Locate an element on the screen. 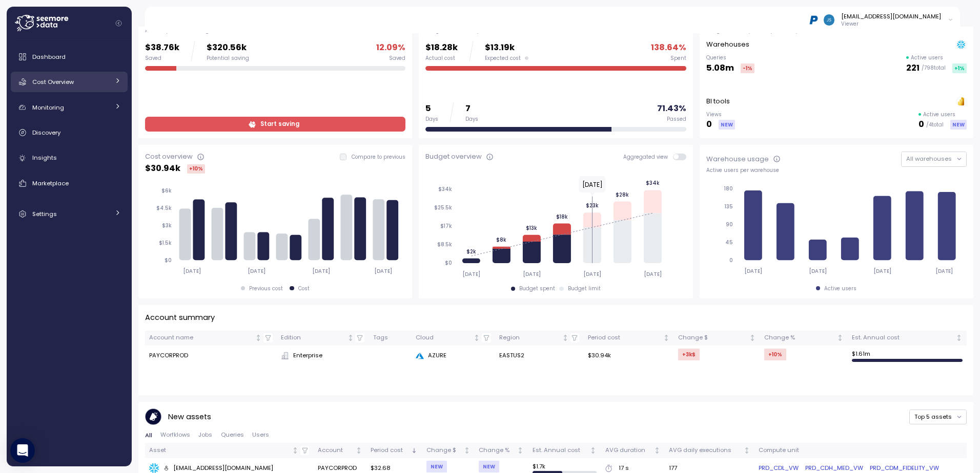 The width and height of the screenshot is (980, 473). p: $18.28k is located at coordinates (441, 48).